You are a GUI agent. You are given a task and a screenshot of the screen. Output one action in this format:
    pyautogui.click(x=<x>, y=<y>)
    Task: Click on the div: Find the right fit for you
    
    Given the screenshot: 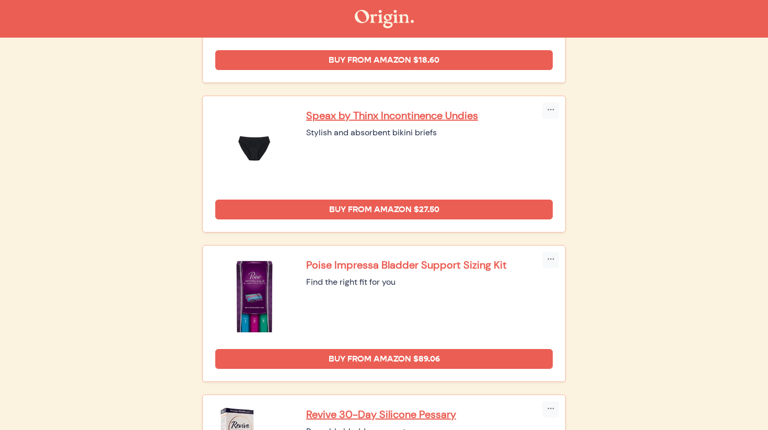 What is the action you would take?
    pyautogui.click(x=429, y=282)
    